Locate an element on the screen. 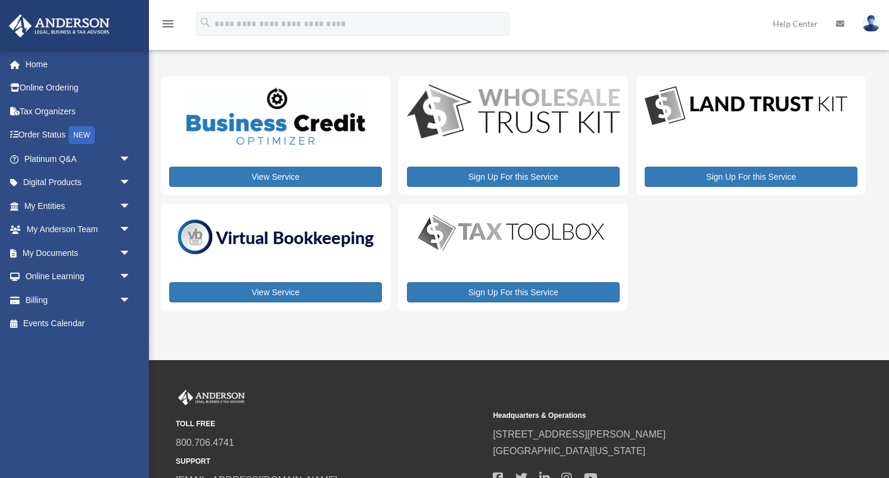 The image size is (889, 478). img: WS-Trust-Kit-lgo-1.jpg is located at coordinates (513, 113).